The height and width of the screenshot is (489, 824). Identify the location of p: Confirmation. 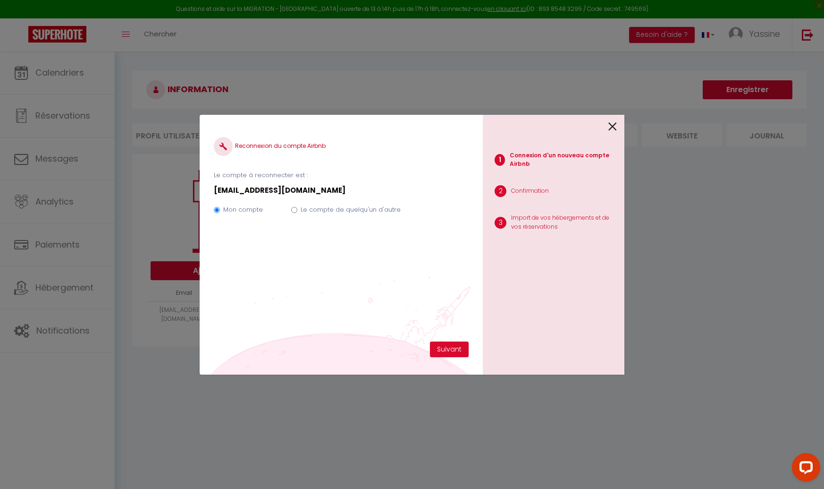
(530, 191).